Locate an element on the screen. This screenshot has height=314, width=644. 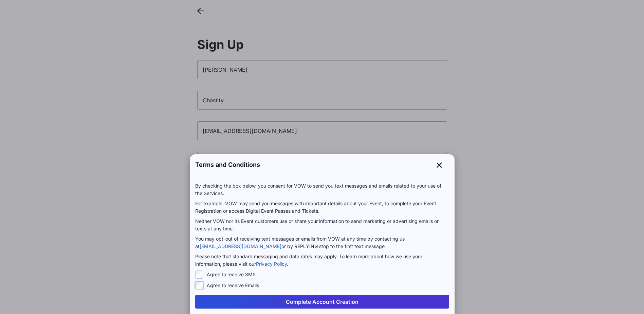
p: For example, VOW may send you messages with important details about your Event, to complete your ... is located at coordinates (322, 207).